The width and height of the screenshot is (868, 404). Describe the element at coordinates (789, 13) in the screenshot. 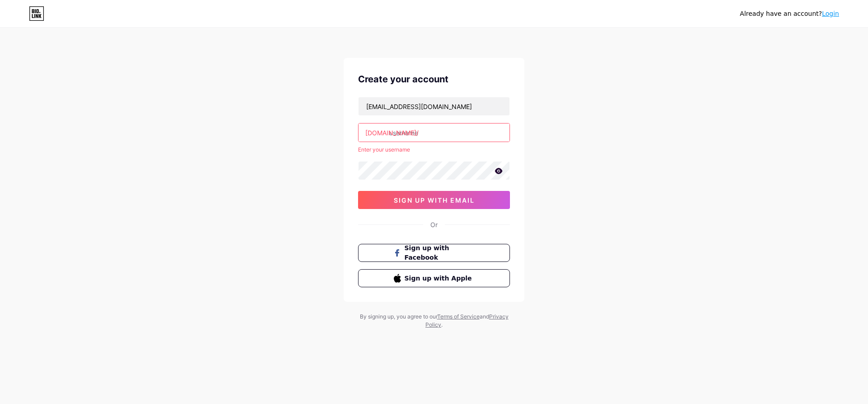

I see `div: Already have an account?` at that location.